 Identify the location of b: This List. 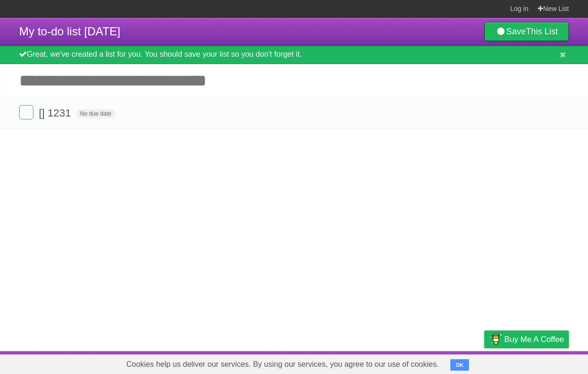
(541, 32).